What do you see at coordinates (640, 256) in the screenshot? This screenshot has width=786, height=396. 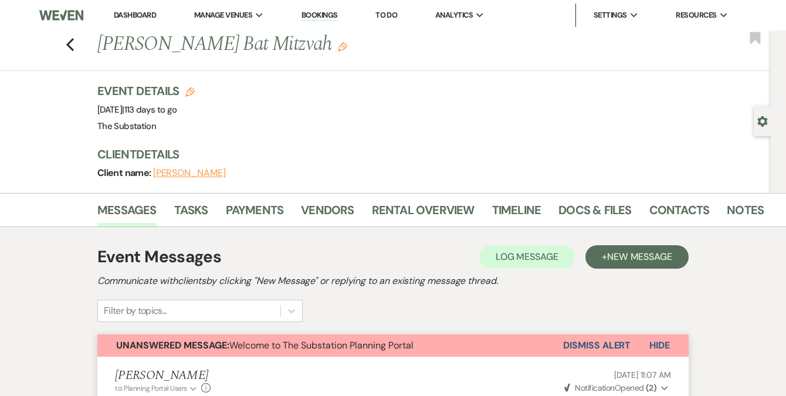 I see `span: New Message` at bounding box center [640, 256].